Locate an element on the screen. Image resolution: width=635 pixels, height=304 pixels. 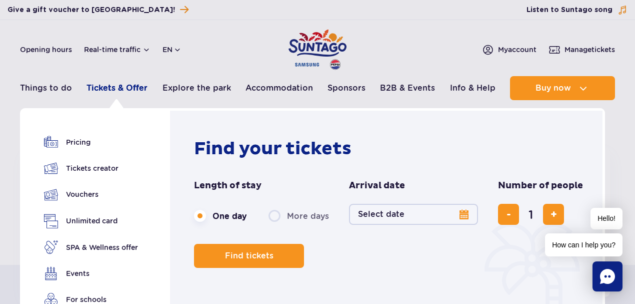
a: Pricing is located at coordinates (91, 142).